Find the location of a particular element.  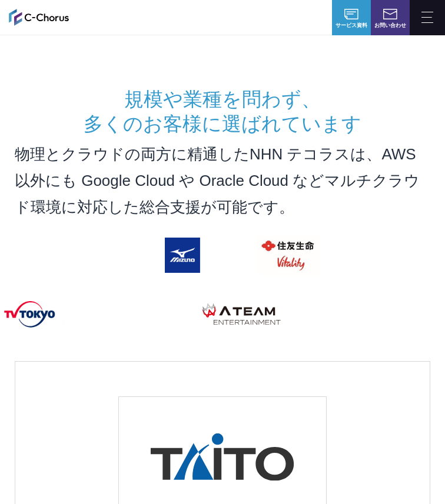

img: 株式会社タイトー is located at coordinates (222, 459).